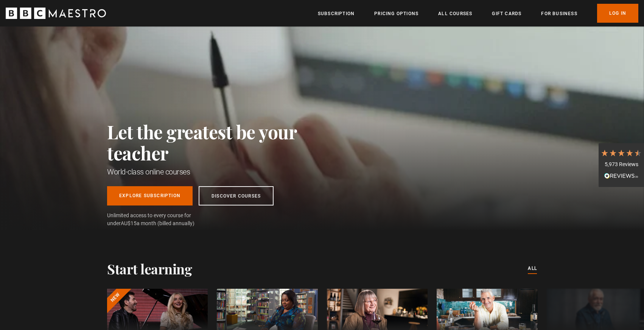 This screenshot has width=644, height=330. What do you see at coordinates (621, 153) in the screenshot?
I see `div: 4.7 Stars` at bounding box center [621, 153].